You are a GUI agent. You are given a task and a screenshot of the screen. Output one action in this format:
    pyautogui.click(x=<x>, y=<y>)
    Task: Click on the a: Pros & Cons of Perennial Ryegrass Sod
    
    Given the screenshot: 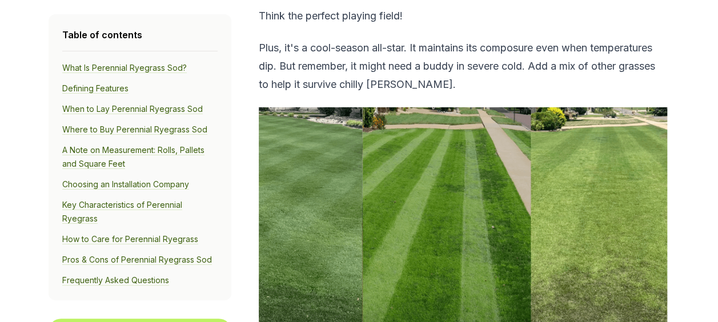 What is the action you would take?
    pyautogui.click(x=137, y=259)
    